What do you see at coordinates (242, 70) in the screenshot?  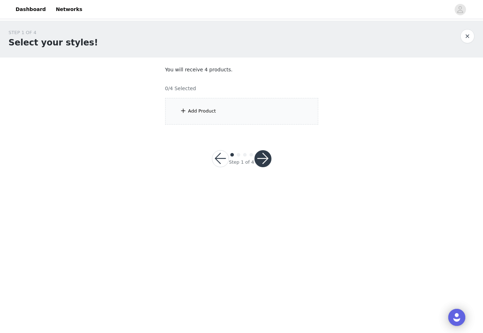 I see `p: You will receive 4 products.` at bounding box center [242, 70].